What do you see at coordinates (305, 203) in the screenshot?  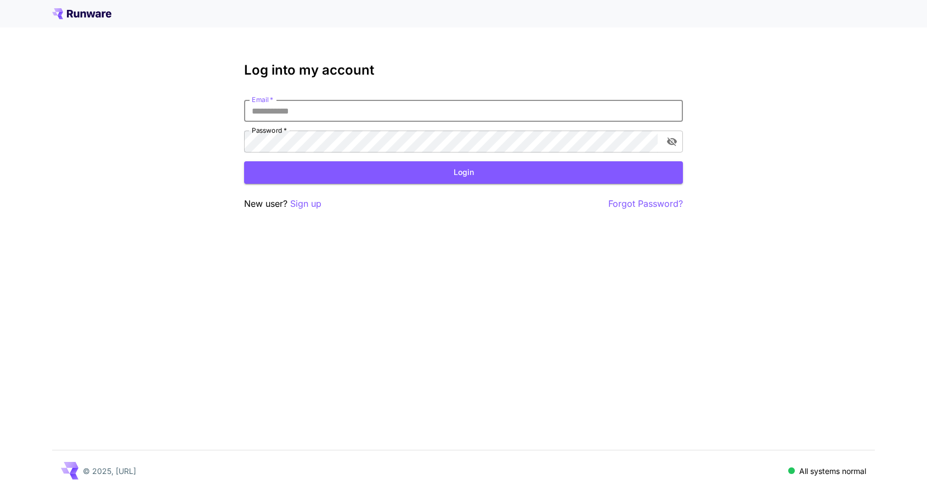 I see `button: Sign up` at bounding box center [305, 203].